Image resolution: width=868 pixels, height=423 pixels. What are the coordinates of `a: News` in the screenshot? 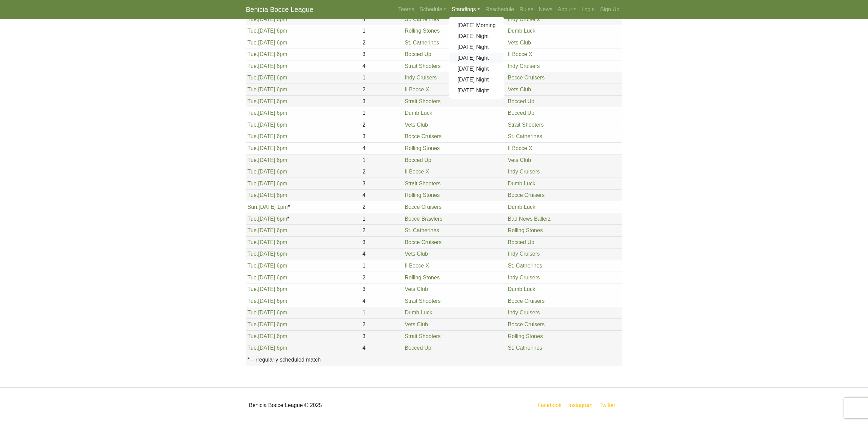 It's located at (546, 9).